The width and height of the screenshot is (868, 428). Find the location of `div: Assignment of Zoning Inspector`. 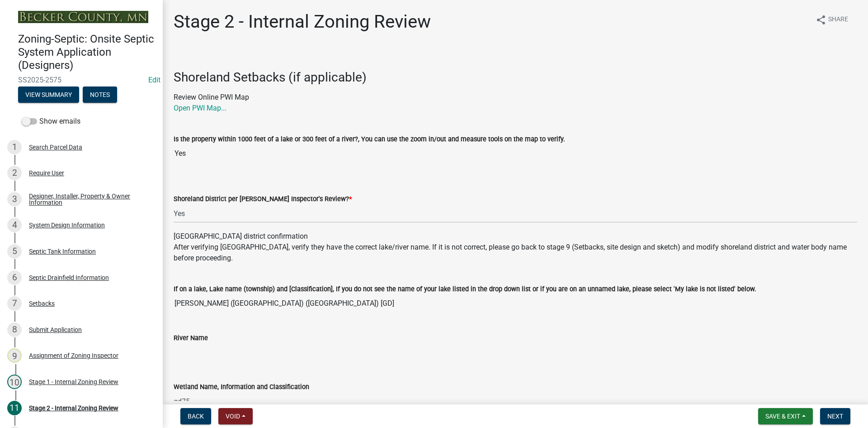

div: Assignment of Zoning Inspector is located at coordinates (74, 356).